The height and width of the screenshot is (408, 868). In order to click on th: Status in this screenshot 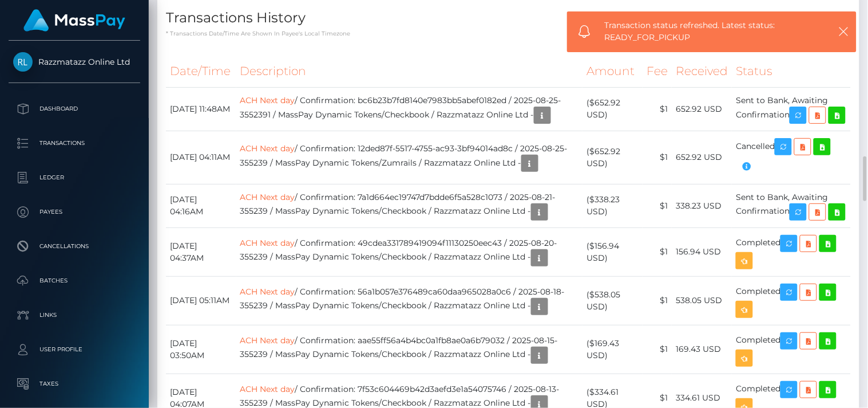, I will do `click(791, 71)`.